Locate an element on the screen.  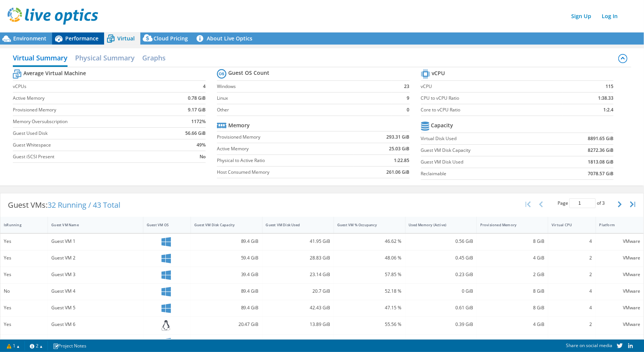
div: Guest VM 3 is located at coordinates (96, 274).